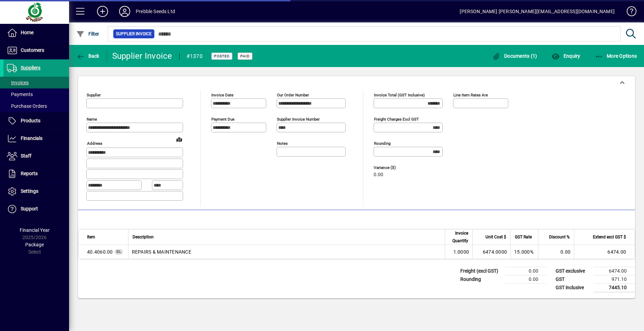  Describe the element at coordinates (133, 34) in the screenshot. I see `span: Supplier Invoice` at that location.